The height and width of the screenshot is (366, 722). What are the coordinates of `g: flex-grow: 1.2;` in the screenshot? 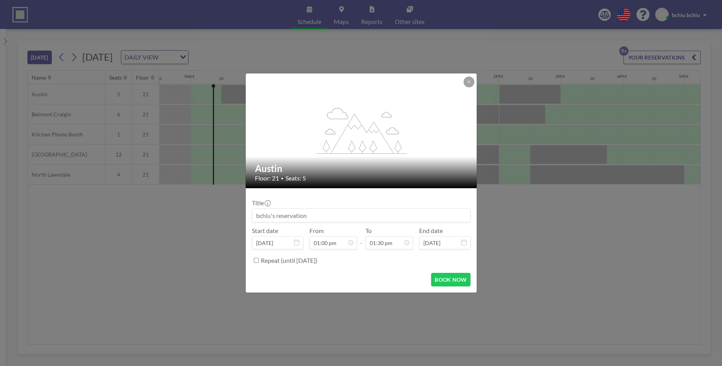 It's located at (361, 130).